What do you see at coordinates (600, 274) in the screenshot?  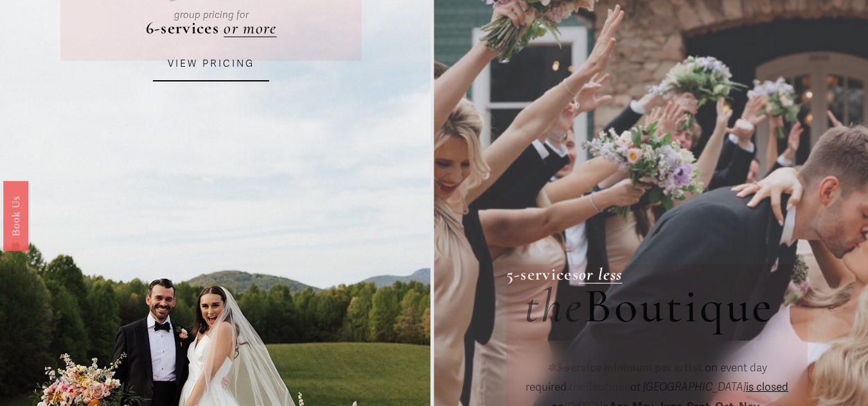 I see `em: or less` at bounding box center [600, 274].